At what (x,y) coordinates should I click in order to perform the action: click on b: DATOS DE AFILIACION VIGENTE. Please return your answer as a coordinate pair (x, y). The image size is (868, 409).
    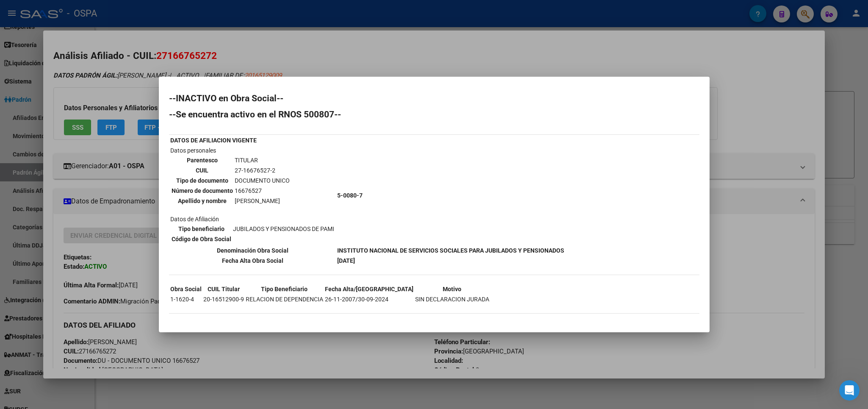
    Looking at the image, I should click on (213, 140).